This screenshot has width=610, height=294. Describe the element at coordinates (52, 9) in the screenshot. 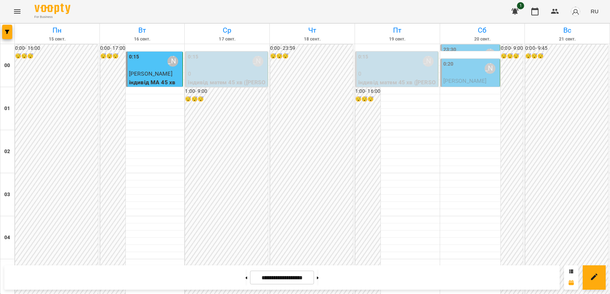

I see `img: Voopty Logo` at that location.